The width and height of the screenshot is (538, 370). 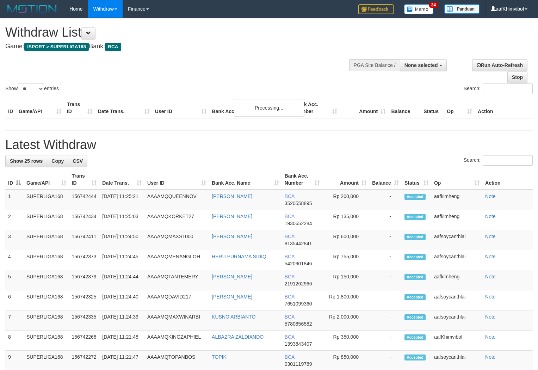 What do you see at coordinates (14, 179) in the screenshot?
I see `th: ID: activate to sort column descending` at bounding box center [14, 179].